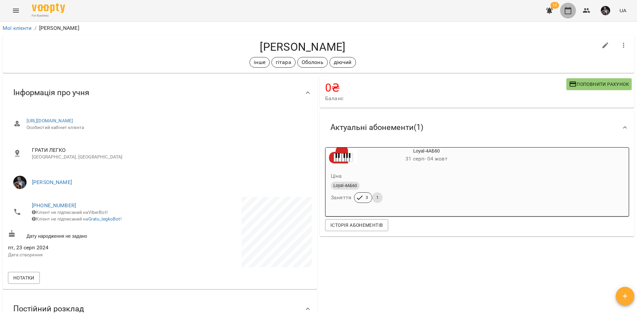 The width and height of the screenshot is (637, 316). What do you see at coordinates (283, 62) in the screenshot?
I see `p: гітара` at bounding box center [283, 62].